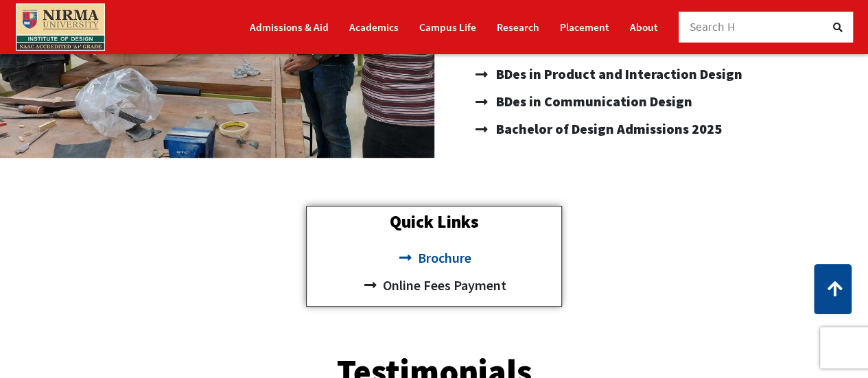  I want to click on a: BDes in Communication Design, so click(665, 102).